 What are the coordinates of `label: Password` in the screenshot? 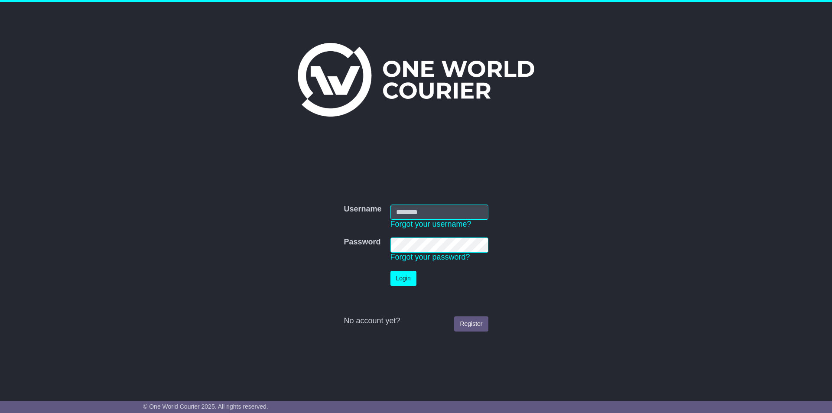 It's located at (362, 242).